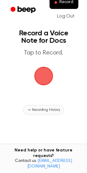  Describe the element at coordinates (46, 110) in the screenshot. I see `span: Recording History` at that location.